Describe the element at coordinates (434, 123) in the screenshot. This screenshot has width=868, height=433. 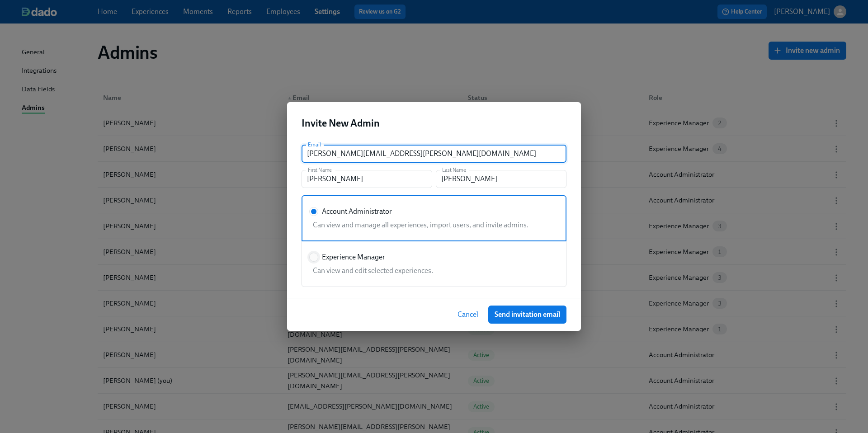
I see `h2: Invite New Admin` at that location.